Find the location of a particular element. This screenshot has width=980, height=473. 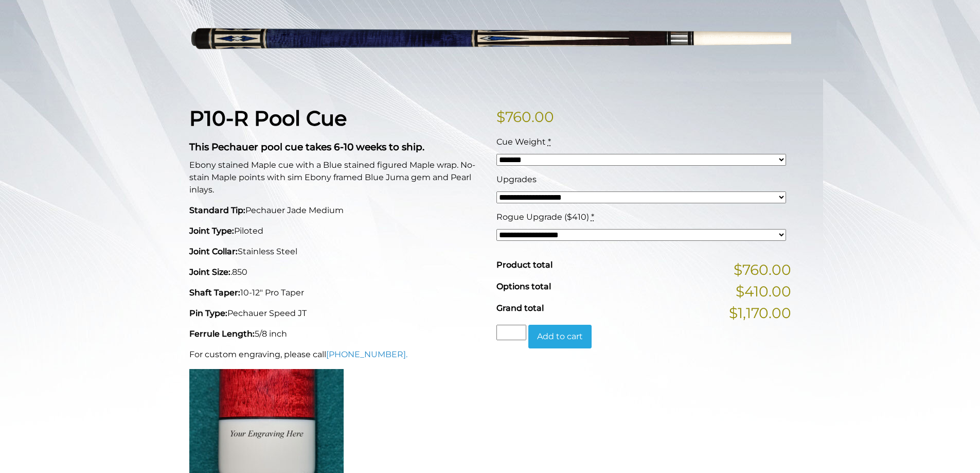

span: Options total is located at coordinates (524, 286).